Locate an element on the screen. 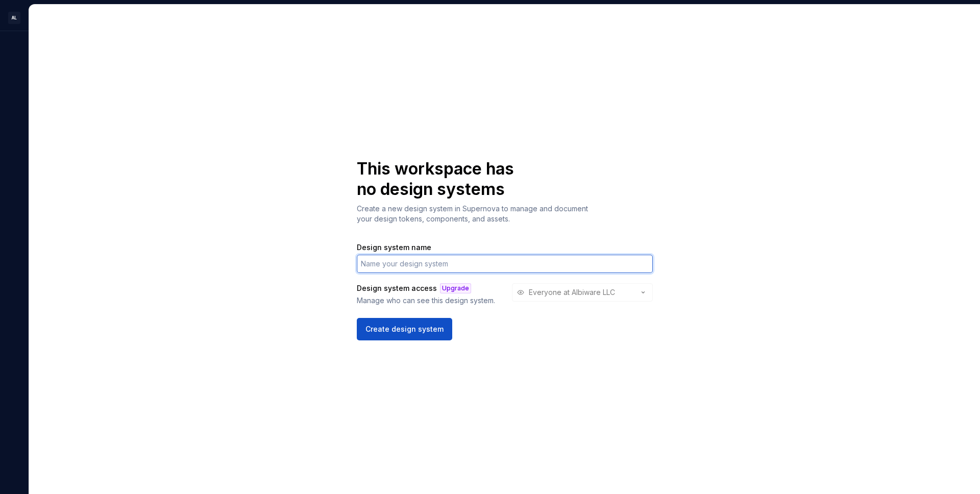 The image size is (980, 494). h1: This workspace has no design systems is located at coordinates (446, 179).